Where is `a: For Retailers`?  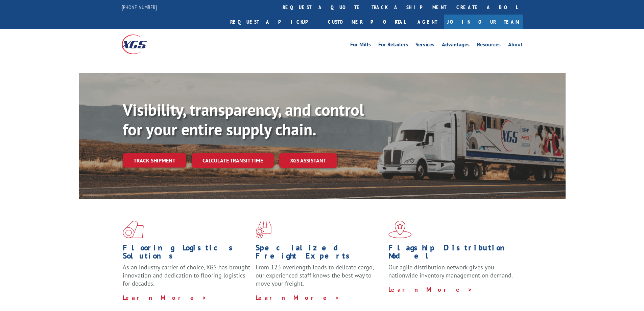
a: For Retailers is located at coordinates (393, 45).